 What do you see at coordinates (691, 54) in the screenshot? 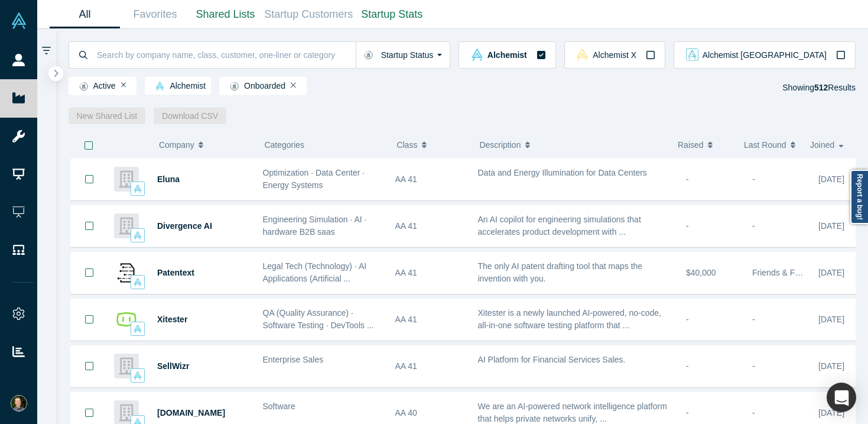
I see `img: alchemist_aj Vault Logo` at bounding box center [691, 54].